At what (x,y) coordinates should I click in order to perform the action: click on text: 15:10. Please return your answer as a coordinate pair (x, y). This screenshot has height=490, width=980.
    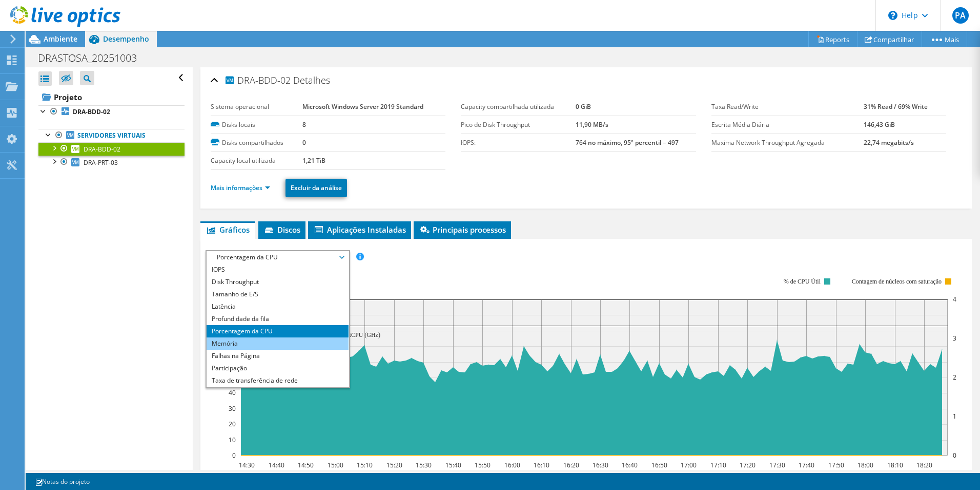
    Looking at the image, I should click on (364, 464).